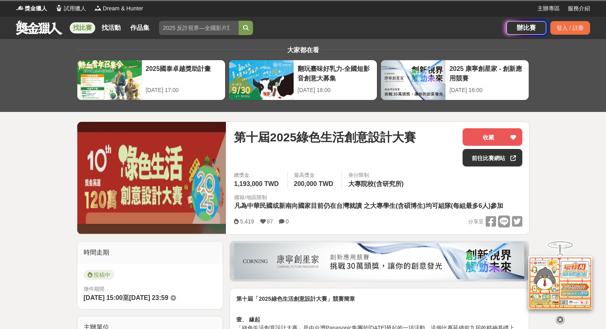 This screenshot has height=329, width=606. I want to click on span: 87, so click(270, 221).